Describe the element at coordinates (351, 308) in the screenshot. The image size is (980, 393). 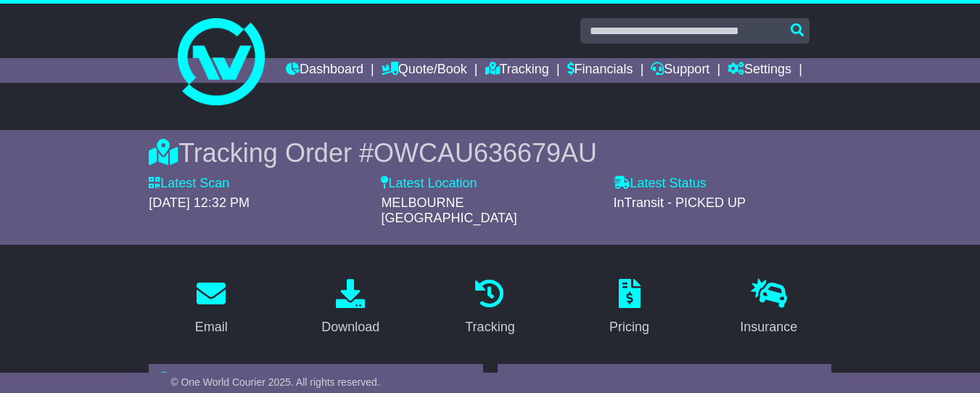
I see `a: Download` at that location.